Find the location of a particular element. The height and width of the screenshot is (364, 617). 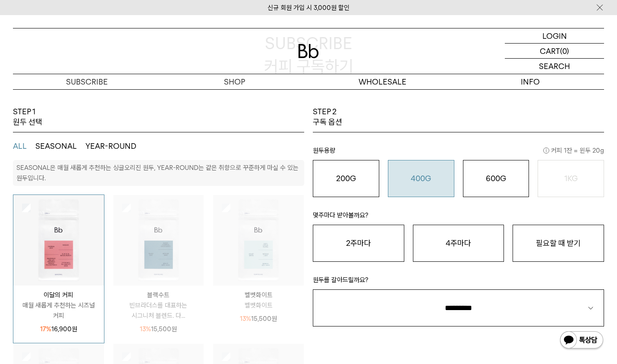

p: SUBSCRIBE is located at coordinates (87, 82).